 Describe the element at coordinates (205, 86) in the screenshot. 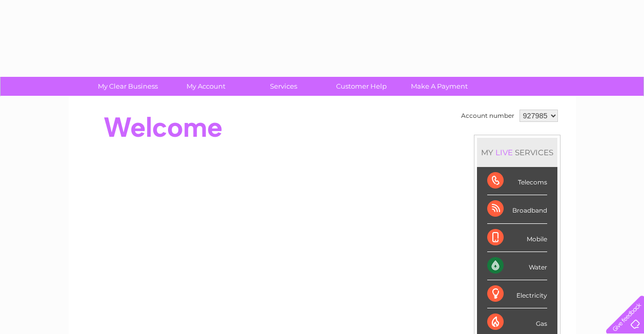

I see `a: My Account` at that location.